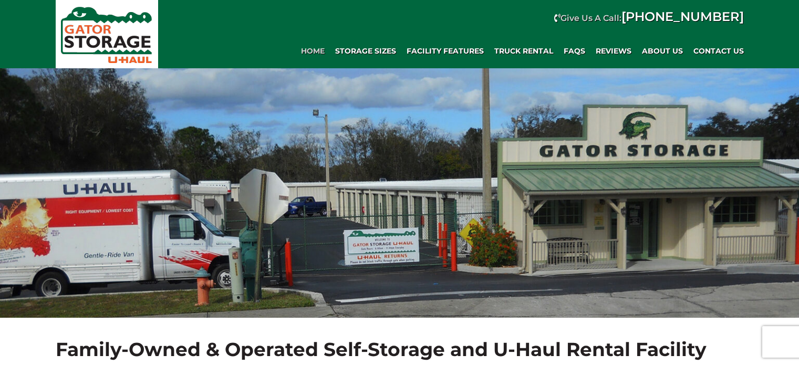  Describe the element at coordinates (662, 51) in the screenshot. I see `a: About Us` at that location.